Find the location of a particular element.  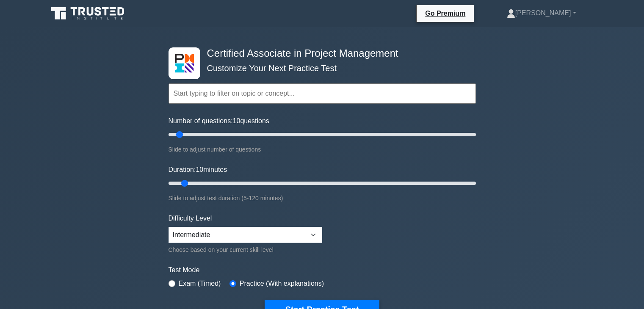

label: Practice (With explanations) is located at coordinates (281, 284).